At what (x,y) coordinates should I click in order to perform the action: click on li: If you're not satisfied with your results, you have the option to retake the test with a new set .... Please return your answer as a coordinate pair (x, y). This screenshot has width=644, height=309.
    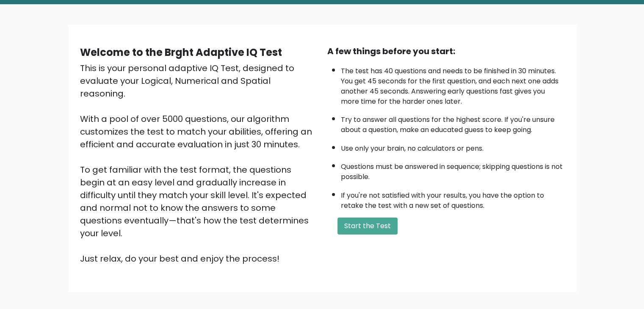
    Looking at the image, I should click on (452, 199).